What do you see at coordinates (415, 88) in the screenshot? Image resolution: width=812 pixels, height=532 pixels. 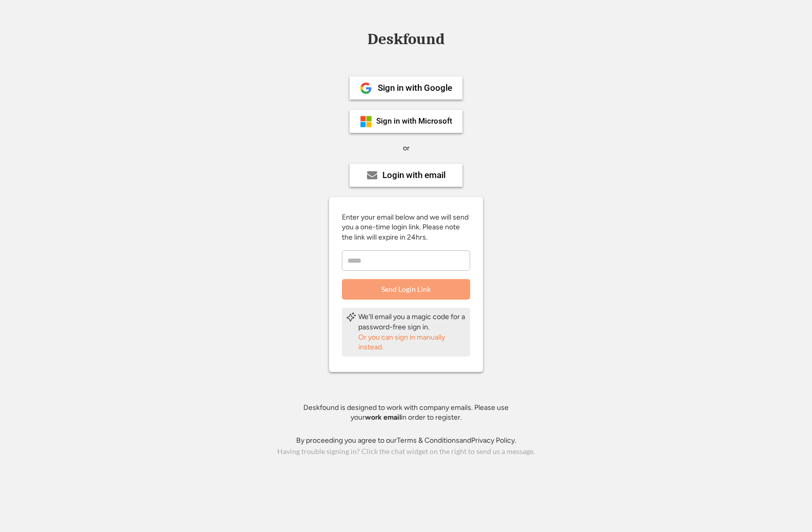 I see `div: Sign in with Google` at bounding box center [415, 88].